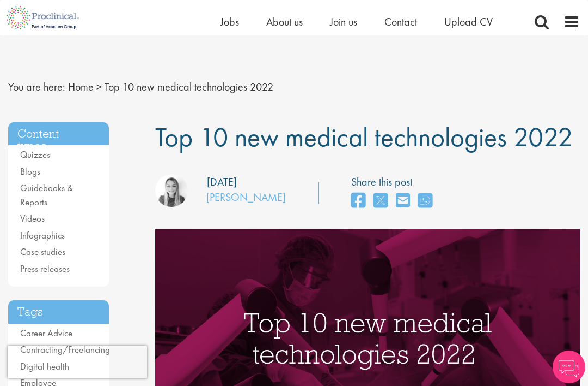  What do you see at coordinates (36, 87) in the screenshot?
I see `span: You are here:` at bounding box center [36, 87].